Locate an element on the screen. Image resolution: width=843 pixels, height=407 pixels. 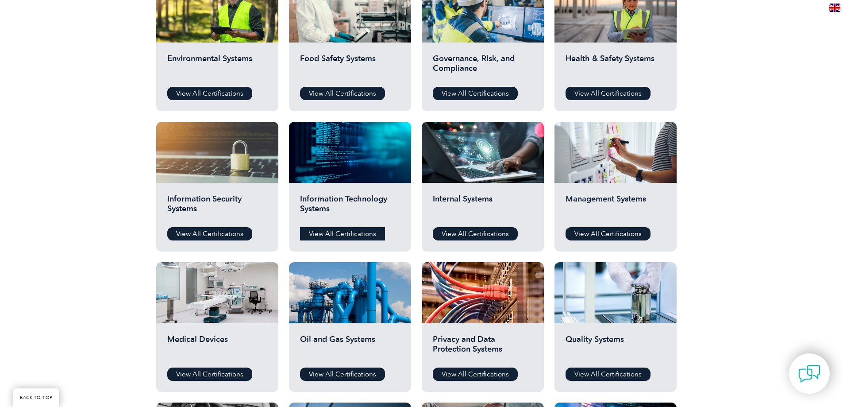
h2: Health & Safety Systems is located at coordinates (615, 67).